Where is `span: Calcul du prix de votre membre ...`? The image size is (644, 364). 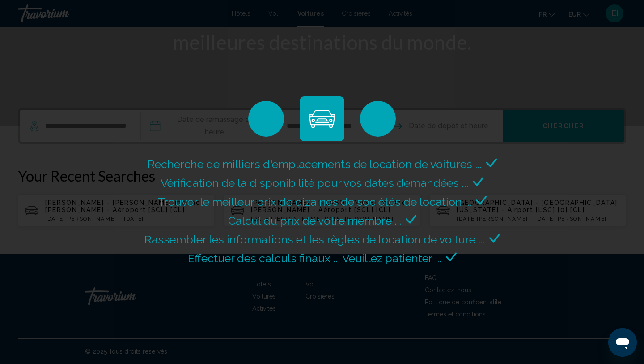
span: Calcul du prix de votre membre ... is located at coordinates (315, 220).